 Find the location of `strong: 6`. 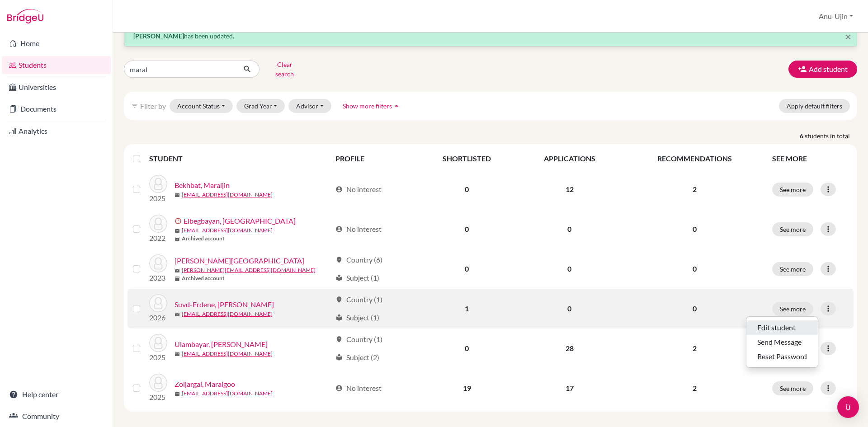

strong: 6 is located at coordinates (802, 135).